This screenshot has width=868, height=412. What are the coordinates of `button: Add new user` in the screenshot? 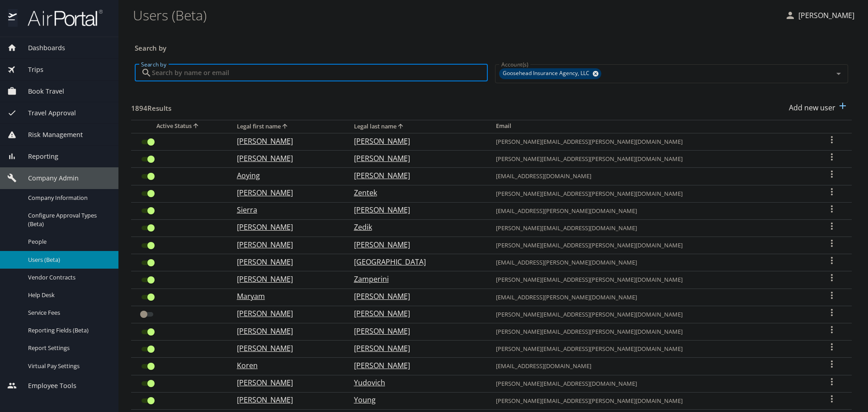 It's located at (818, 107).